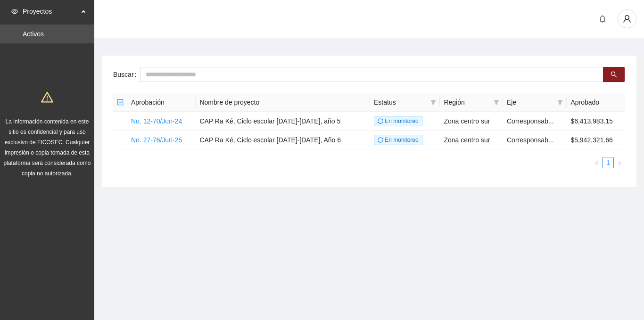 The width and height of the screenshot is (644, 320). Describe the element at coordinates (161, 103) in the screenshot. I see `th: Aprobación` at that location.